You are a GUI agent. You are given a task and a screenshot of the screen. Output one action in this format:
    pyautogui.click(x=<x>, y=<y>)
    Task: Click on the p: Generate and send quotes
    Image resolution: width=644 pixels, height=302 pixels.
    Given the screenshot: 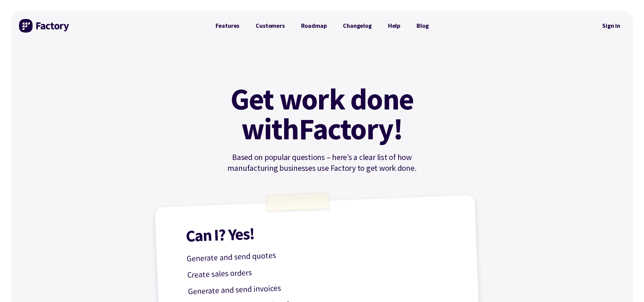 What is the action you would take?
    pyautogui.click(x=322, y=253)
    